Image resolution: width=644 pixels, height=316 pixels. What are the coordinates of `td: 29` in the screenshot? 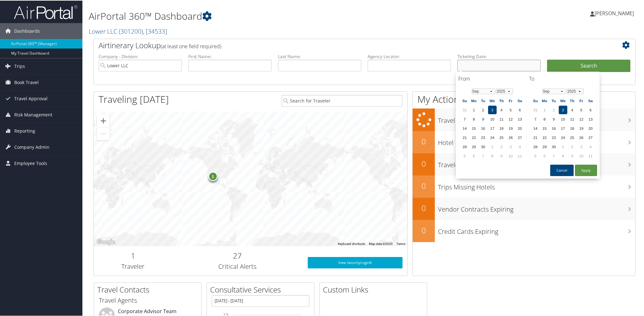 It's located at (474, 145).